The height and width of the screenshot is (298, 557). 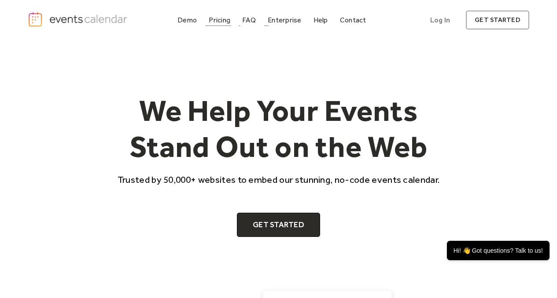 I want to click on div: Help, so click(x=320, y=20).